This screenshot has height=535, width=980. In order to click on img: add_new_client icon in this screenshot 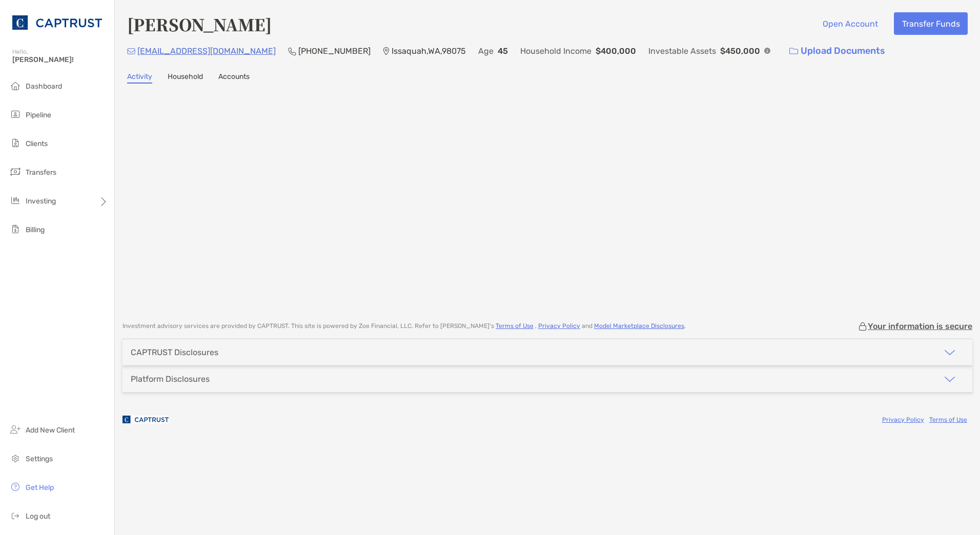, I will do `click(16, 429)`.